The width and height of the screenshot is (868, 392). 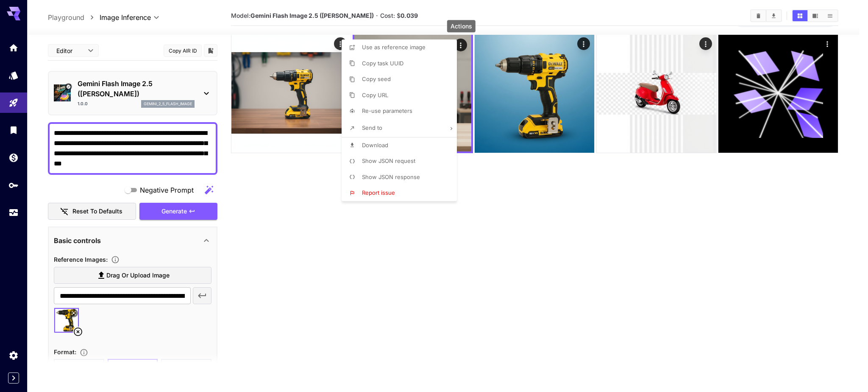 What do you see at coordinates (387, 111) in the screenshot?
I see `span: Re-use parameters` at bounding box center [387, 111].